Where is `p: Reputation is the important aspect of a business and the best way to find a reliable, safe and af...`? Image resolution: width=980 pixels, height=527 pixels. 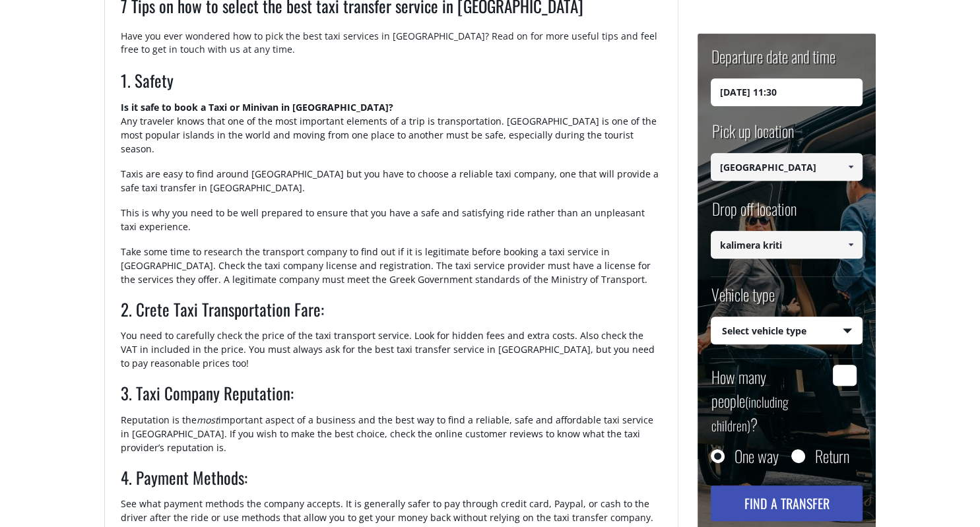 p: Reputation is the important aspect of a business and the best way to find a reliable, safe and af... is located at coordinates (392, 439).